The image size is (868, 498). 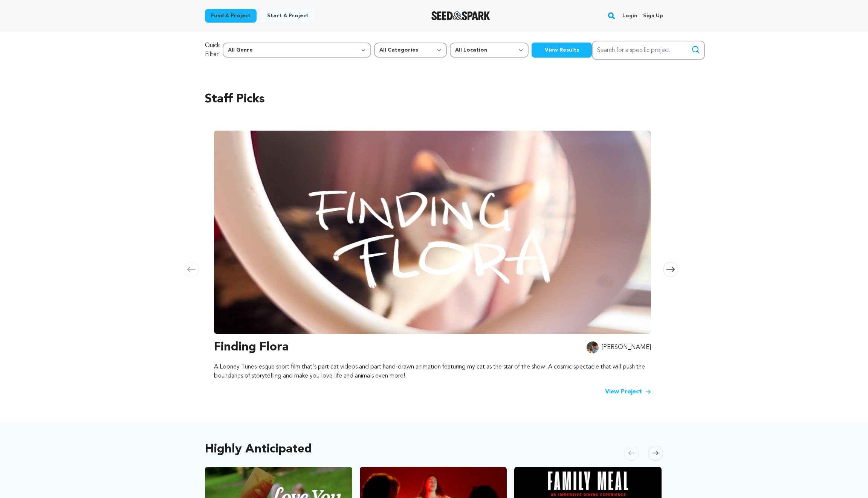 What do you see at coordinates (433, 372) in the screenshot?
I see `p: A Looney Tunes-esque short film that's part cat videos and part hand-drawn animation featuring my...` at bounding box center [433, 372].